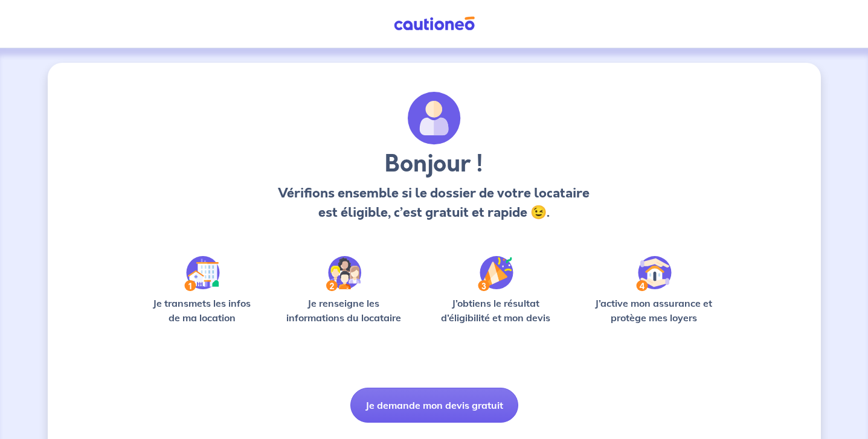  I want to click on img: /static/c0a346edaed446bb123850d2d04ad552/Step-2.svg, so click(343, 273).